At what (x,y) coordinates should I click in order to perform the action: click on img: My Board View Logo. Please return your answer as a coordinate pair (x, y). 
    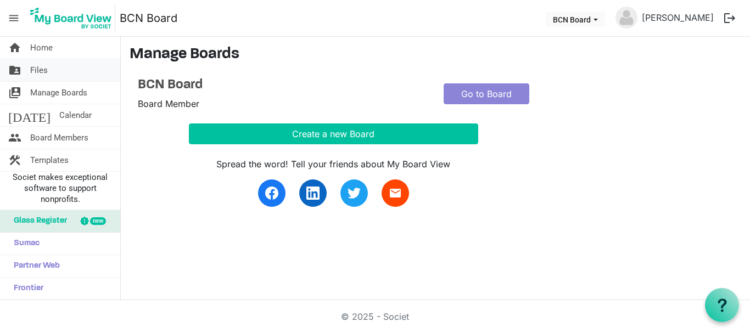
    Looking at the image, I should click on (71, 18).